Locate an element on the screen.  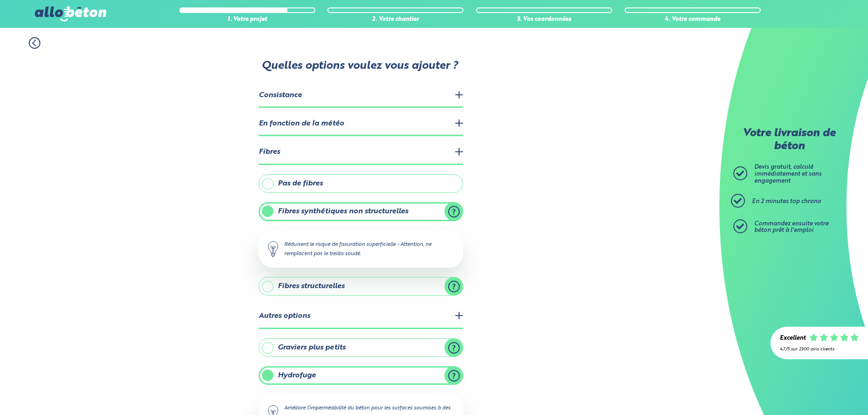
div: 4. Votre commande is located at coordinates (693, 19).